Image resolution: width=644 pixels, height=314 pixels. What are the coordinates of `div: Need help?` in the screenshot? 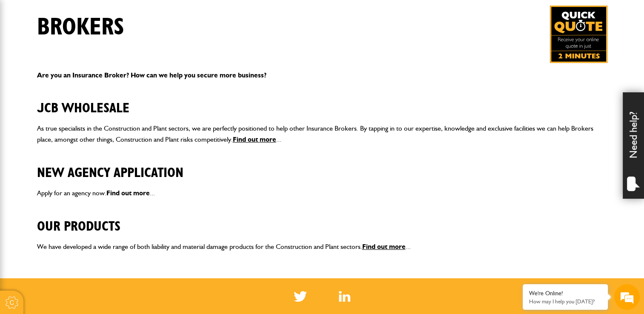 It's located at (633, 146).